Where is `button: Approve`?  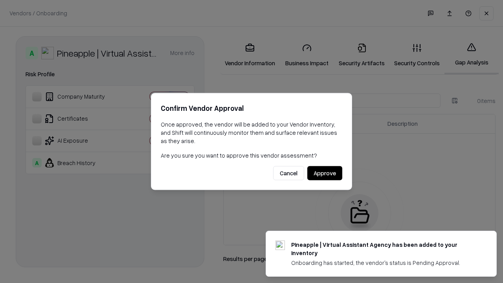
button: Approve is located at coordinates (324, 173).